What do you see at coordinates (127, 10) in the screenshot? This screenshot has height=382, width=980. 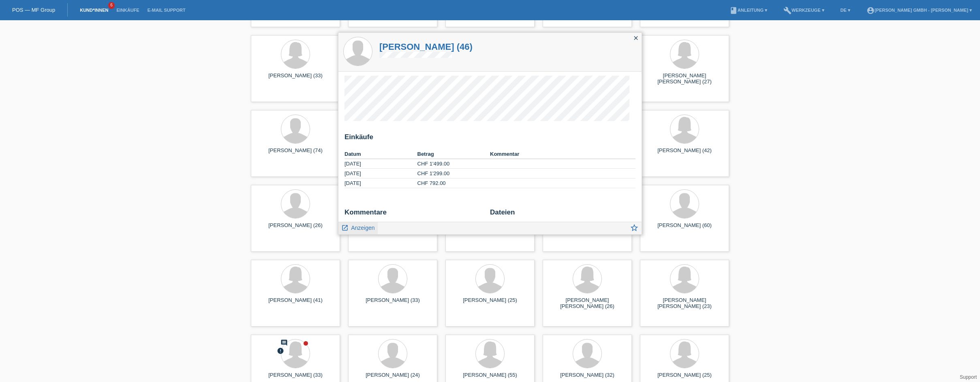 I see `a: Einkäufe` at bounding box center [127, 10].